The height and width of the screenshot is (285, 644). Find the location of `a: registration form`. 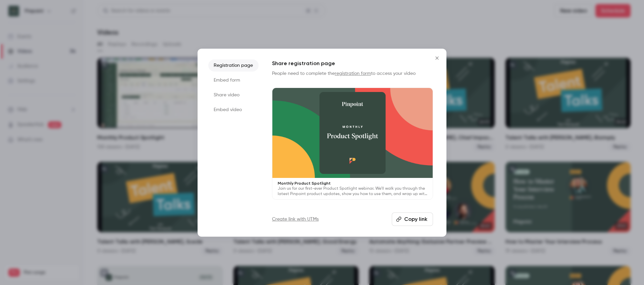

a: registration form is located at coordinates (353, 74).